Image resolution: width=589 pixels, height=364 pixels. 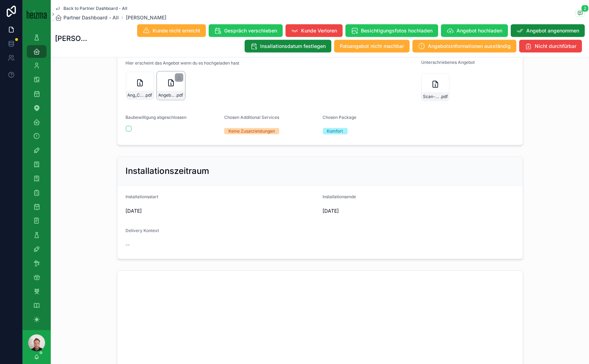 I want to click on span: Angebot angenommen, so click(x=553, y=31).